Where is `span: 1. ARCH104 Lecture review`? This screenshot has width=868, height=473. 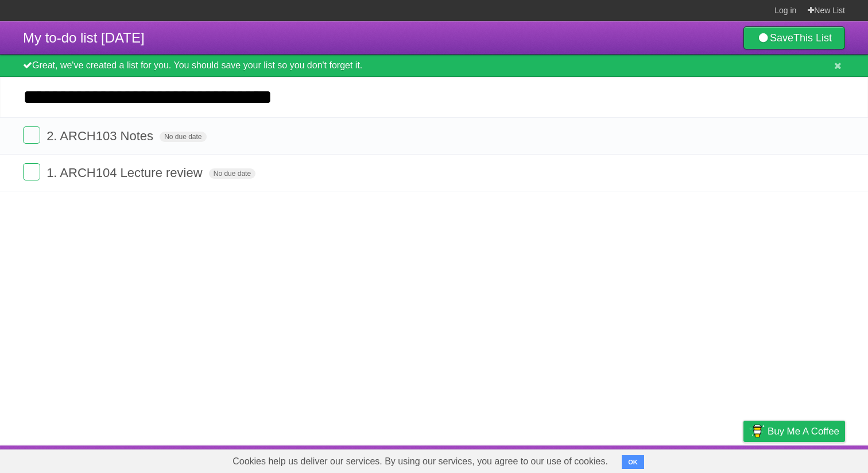 span: 1. ARCH104 Lecture review is located at coordinates (126, 172).